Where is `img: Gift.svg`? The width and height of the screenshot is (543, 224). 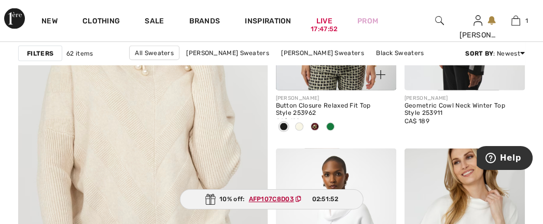
img: Gift.svg is located at coordinates (210, 199).